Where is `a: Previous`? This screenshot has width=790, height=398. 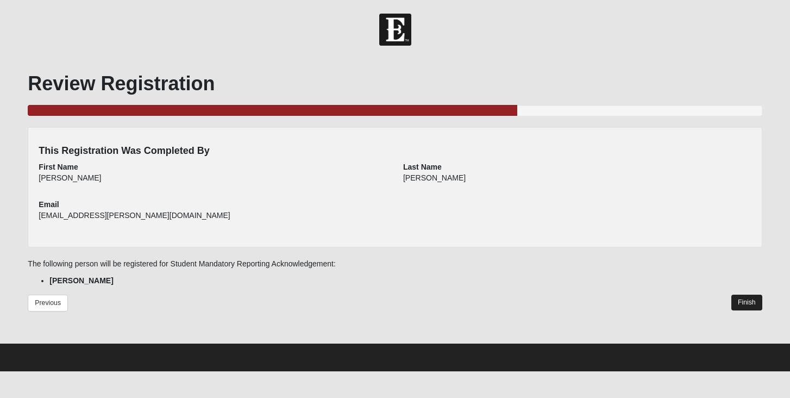
a: Previous is located at coordinates (48, 303).